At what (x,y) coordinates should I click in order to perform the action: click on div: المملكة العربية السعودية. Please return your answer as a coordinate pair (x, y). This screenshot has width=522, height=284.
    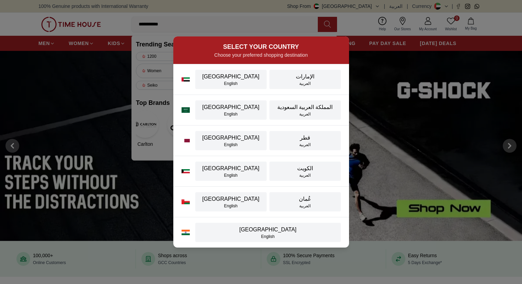
    Looking at the image, I should click on (305, 107).